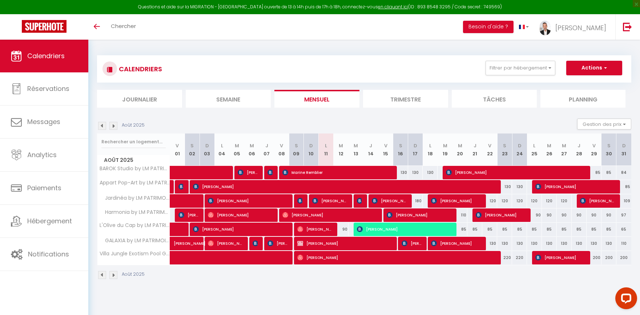 This screenshot has height=315, width=640. I want to click on span: BAROK Studio by LM PATRIMOINE, so click(135, 168).